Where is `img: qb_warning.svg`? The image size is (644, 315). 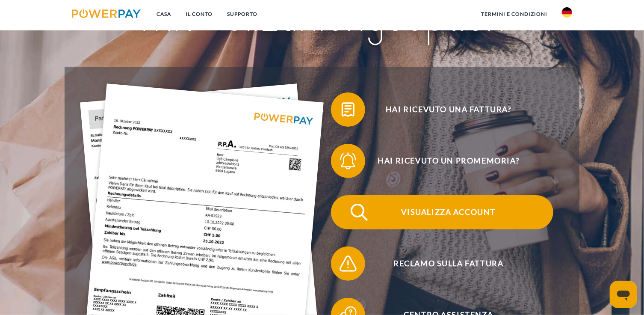
img: qb_warning.svg is located at coordinates (348, 264).